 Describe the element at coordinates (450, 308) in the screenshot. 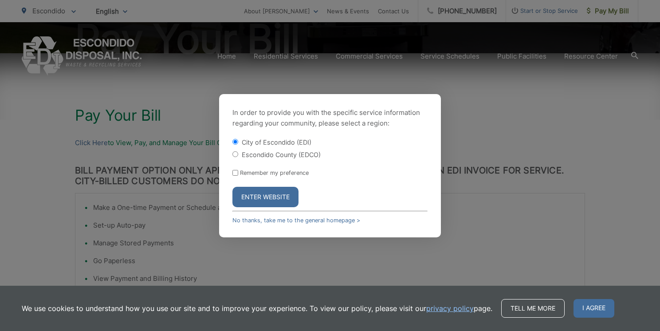

I see `a: privacy policy` at that location.